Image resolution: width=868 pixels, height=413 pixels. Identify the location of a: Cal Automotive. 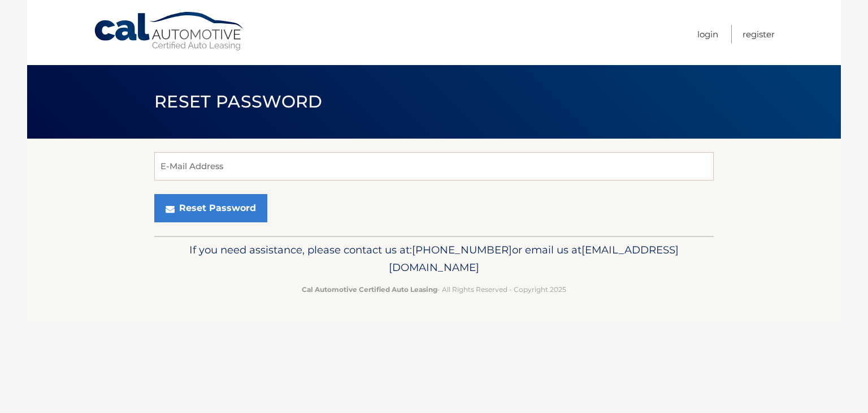
(170, 31).